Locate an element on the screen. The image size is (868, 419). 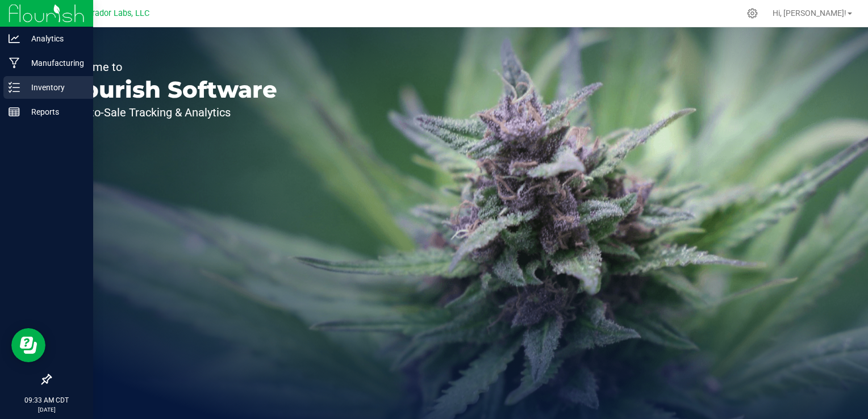
p: 09:33 AM CDT is located at coordinates (46, 400).